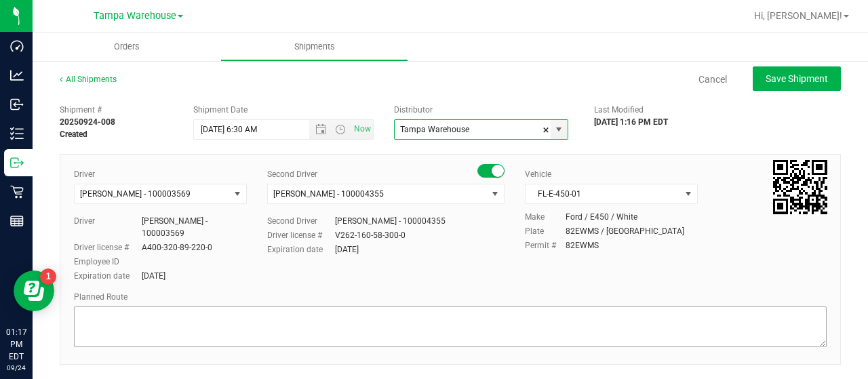 The height and width of the screenshot is (379, 868). I want to click on label: Vehicle, so click(537, 175).